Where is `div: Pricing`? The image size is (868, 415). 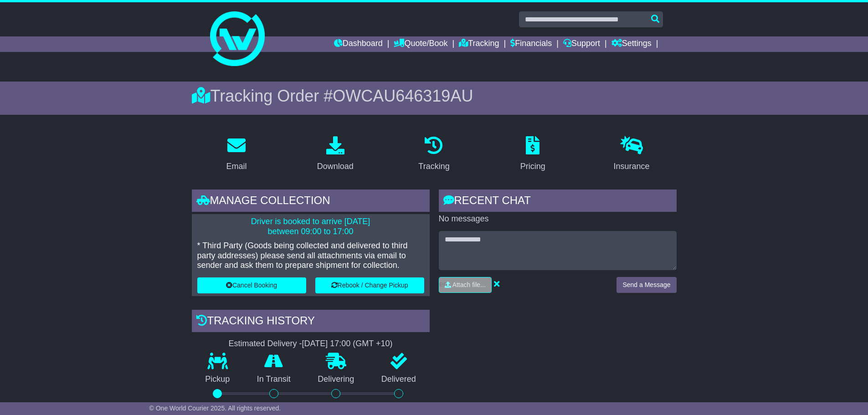
div: Pricing is located at coordinates (533, 166).